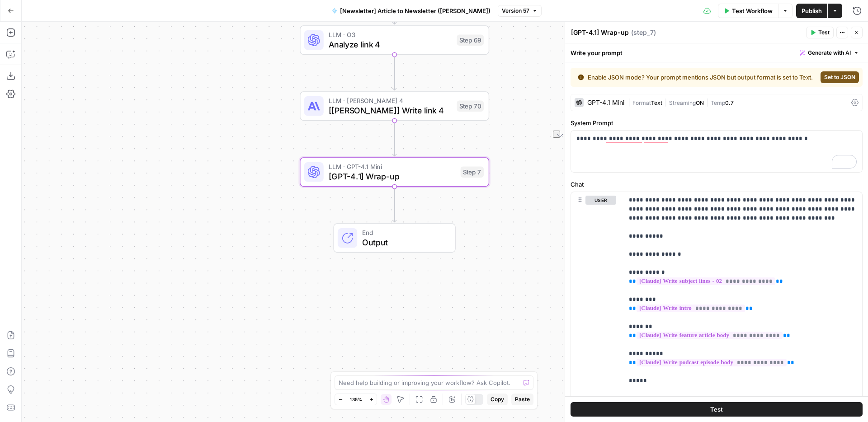 Image resolution: width=868 pixels, height=422 pixels. What do you see at coordinates (392, 167) in the screenshot?
I see `span: LLM · GPT-4.1 Mini` at bounding box center [392, 167].